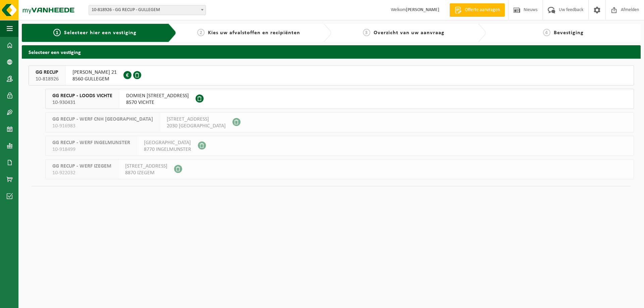 The height and width of the screenshot is (308, 644). What do you see at coordinates (366, 32) in the screenshot?
I see `span: 3` at bounding box center [366, 32].